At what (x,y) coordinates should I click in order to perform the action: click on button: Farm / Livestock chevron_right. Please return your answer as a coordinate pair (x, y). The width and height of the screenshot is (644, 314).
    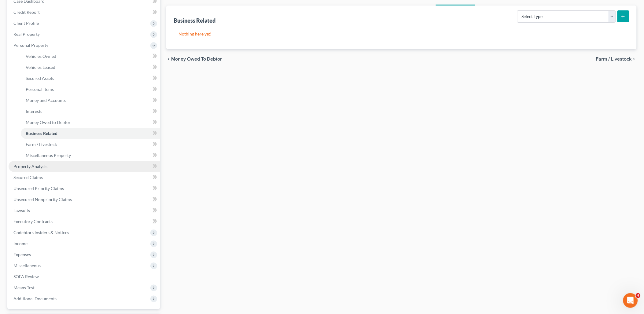
    Looking at the image, I should click on (616, 59).